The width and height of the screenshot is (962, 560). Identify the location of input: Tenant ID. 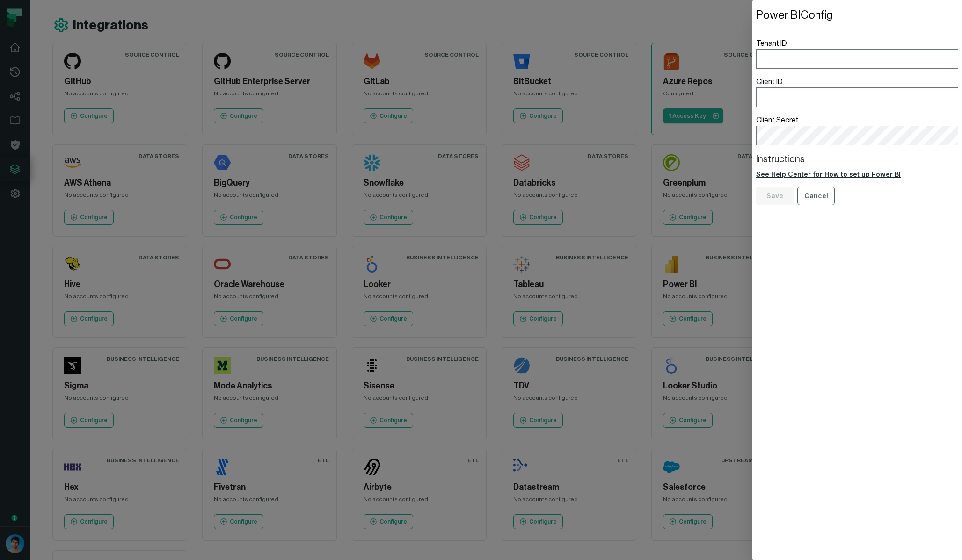
(857, 59).